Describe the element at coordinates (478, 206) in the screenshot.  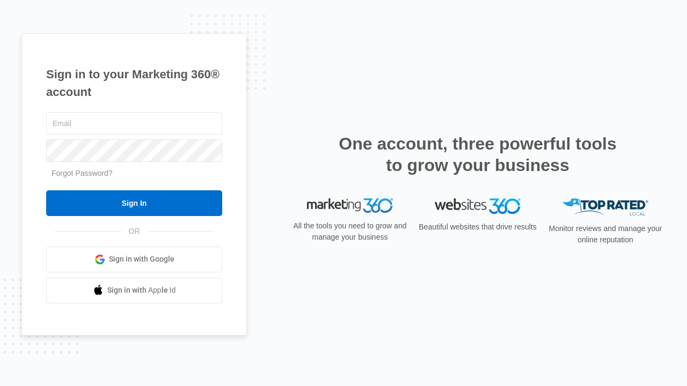
I see `img: Websites 360` at that location.